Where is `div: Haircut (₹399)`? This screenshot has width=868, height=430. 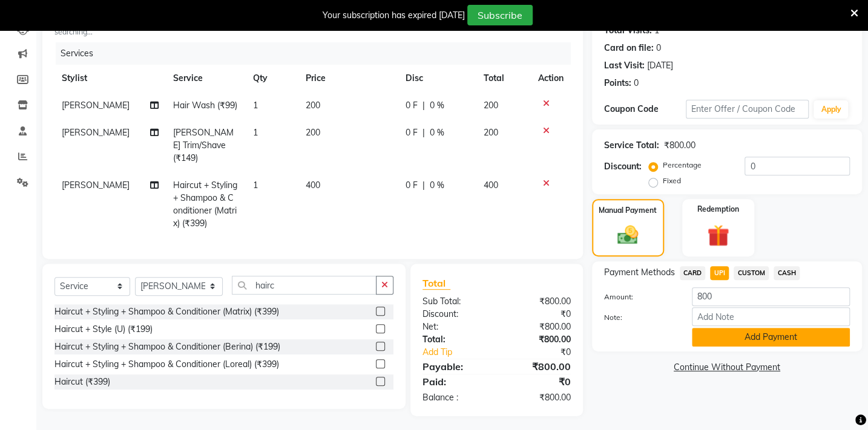
div: Haircut (₹399) is located at coordinates (83, 382).